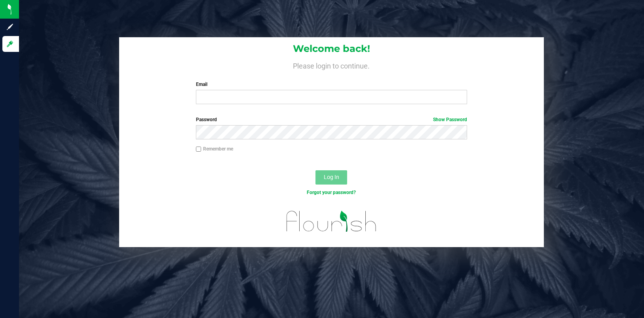 Image resolution: width=644 pixels, height=318 pixels. Describe the element at coordinates (331, 65) in the screenshot. I see `h4: Please login to continue.` at that location.